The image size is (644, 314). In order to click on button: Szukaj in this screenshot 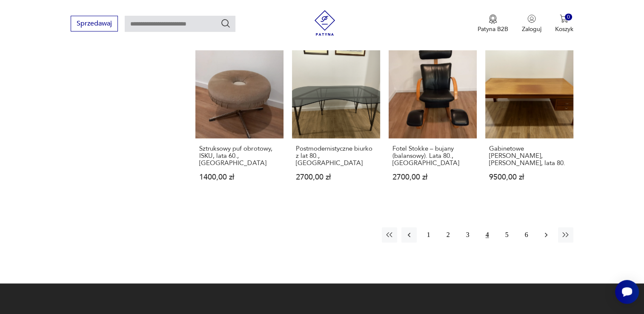, I will do `click(226, 23)`.